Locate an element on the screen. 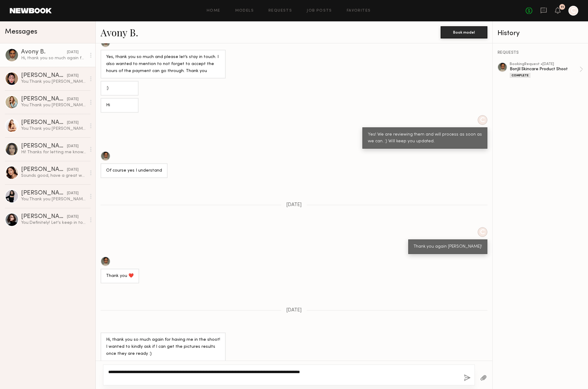 Image resolution: width=588 pixels, height=389 pixels. div: Complete is located at coordinates (520, 75).